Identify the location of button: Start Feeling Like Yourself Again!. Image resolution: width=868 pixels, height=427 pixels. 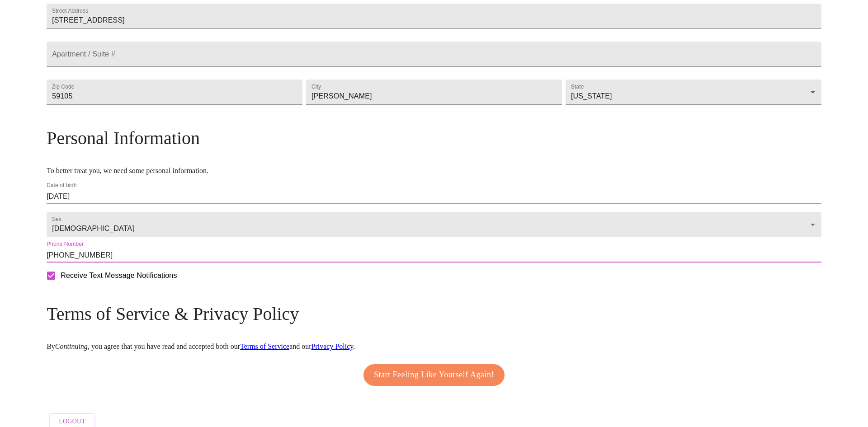
(434, 375).